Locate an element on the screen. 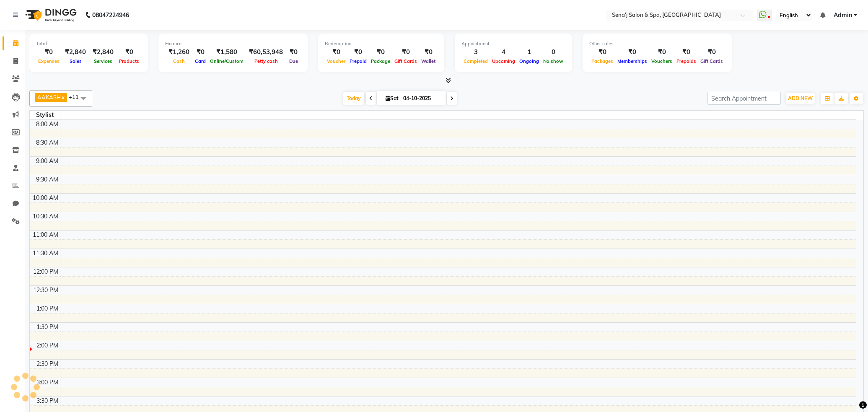 This screenshot has width=868, height=412. span: Sat is located at coordinates (392, 98).